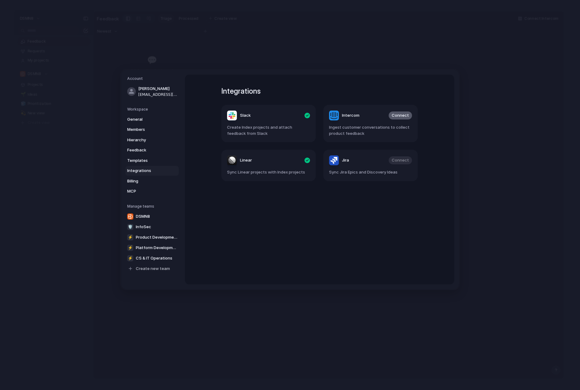 Image resolution: width=580 pixels, height=390 pixels. I want to click on a: Billing, so click(152, 181).